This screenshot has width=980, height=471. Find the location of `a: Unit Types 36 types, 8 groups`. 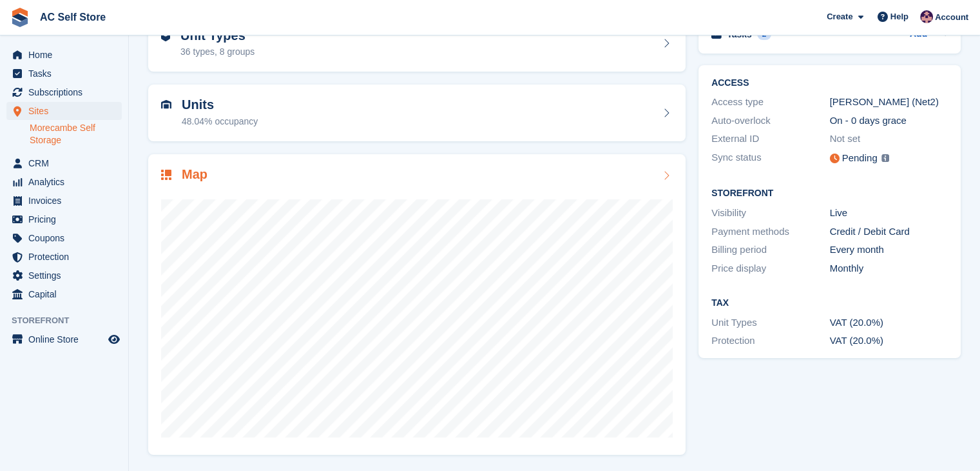

a: Unit Types 36 types, 8 groups is located at coordinates (417, 44).